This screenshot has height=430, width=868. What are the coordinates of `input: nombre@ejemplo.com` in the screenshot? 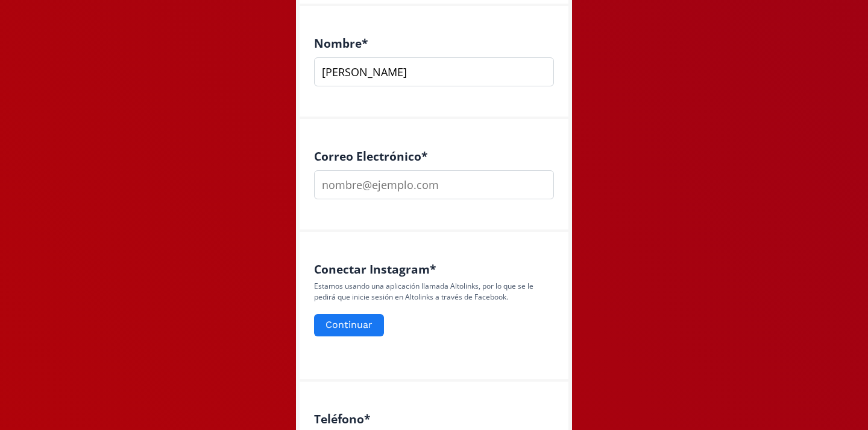 It's located at (434, 184).